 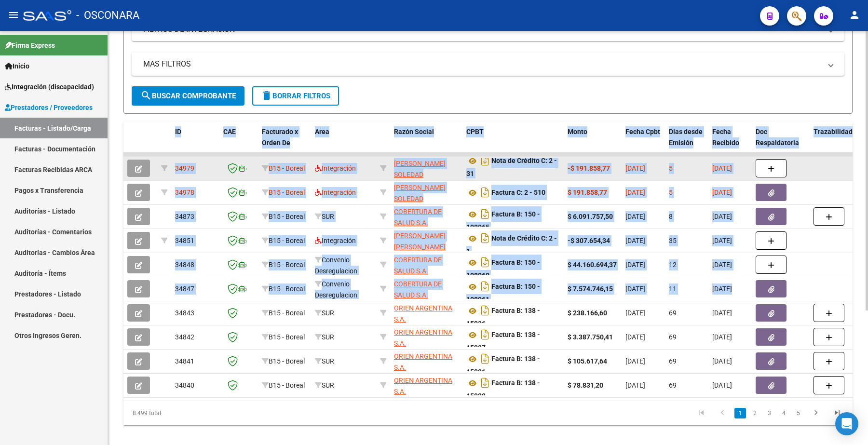 What do you see at coordinates (503, 221) in the screenshot?
I see `strong: Factura B: 150 - 108065` at bounding box center [503, 221].